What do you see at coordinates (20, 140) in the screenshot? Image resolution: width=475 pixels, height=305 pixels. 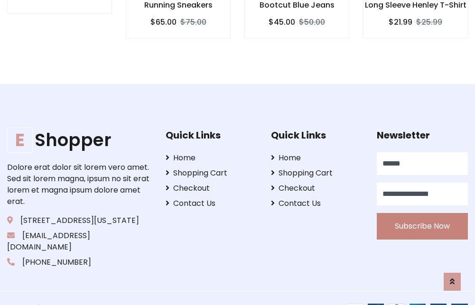 I see `span: E` at bounding box center [20, 140].